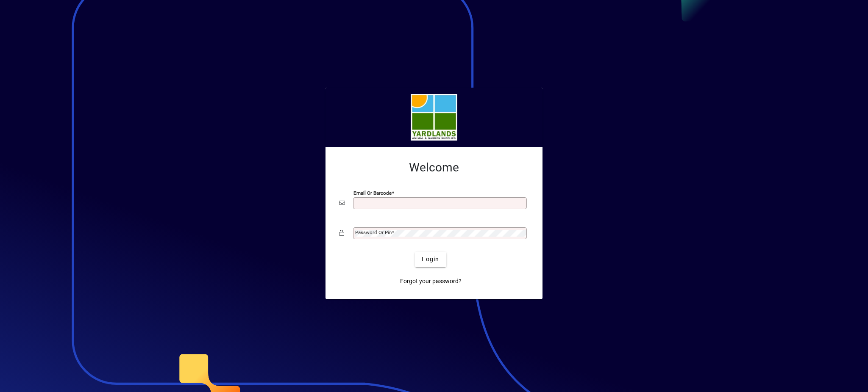  Describe the element at coordinates (373, 192) in the screenshot. I see `mat-label: Email or Barcode` at that location.